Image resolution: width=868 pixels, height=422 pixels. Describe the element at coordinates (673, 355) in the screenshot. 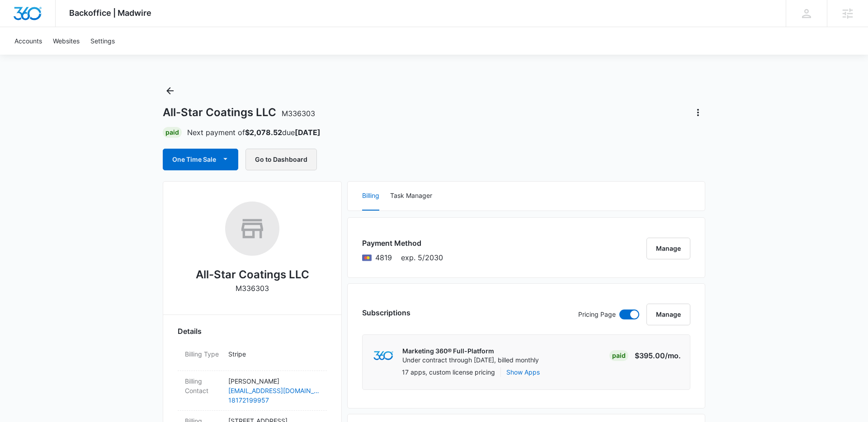

I see `span: /mo.` at that location.